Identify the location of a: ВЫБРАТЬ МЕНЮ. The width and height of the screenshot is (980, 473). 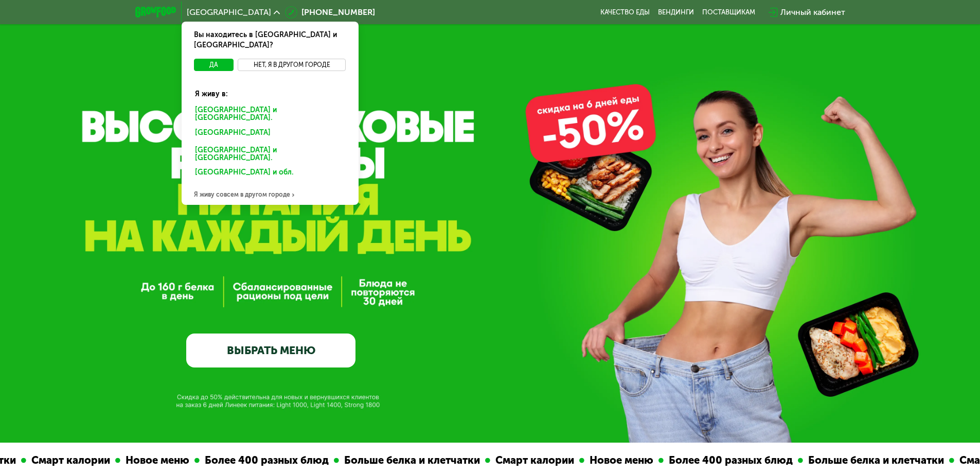
(271, 351).